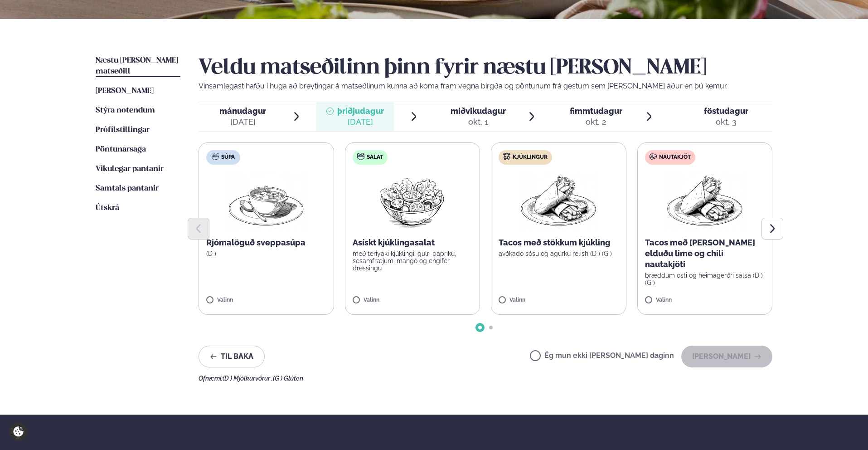 This screenshot has width=868, height=450. Describe the element at coordinates (675, 158) in the screenshot. I see `span: Nautakjöt` at that location.